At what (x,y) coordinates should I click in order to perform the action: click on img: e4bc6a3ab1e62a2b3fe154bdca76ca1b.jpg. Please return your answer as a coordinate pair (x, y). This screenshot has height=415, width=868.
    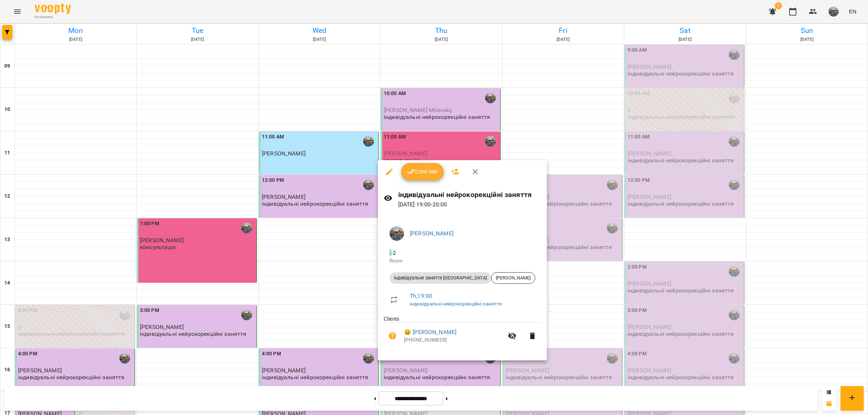
    Looking at the image, I should click on (397, 233).